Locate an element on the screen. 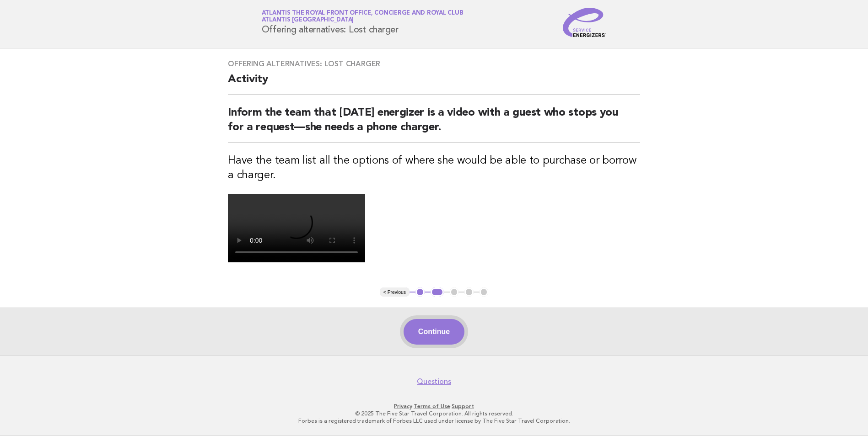 This screenshot has height=436, width=868. h3: Offering alternatives: Lost charger is located at coordinates (433, 64).